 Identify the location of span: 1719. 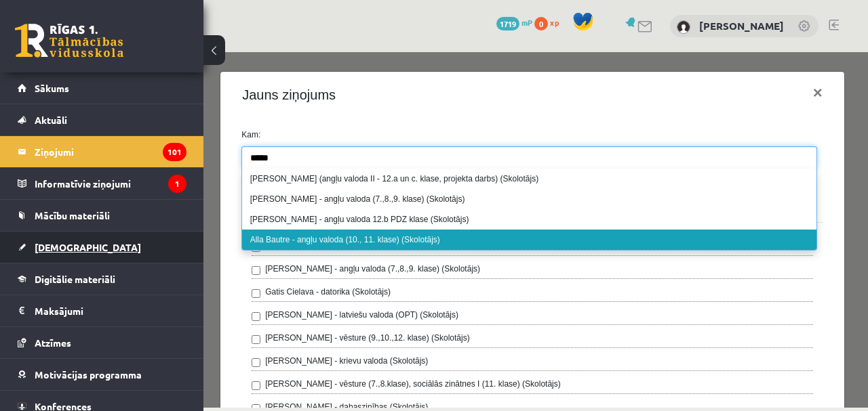
(508, 23).